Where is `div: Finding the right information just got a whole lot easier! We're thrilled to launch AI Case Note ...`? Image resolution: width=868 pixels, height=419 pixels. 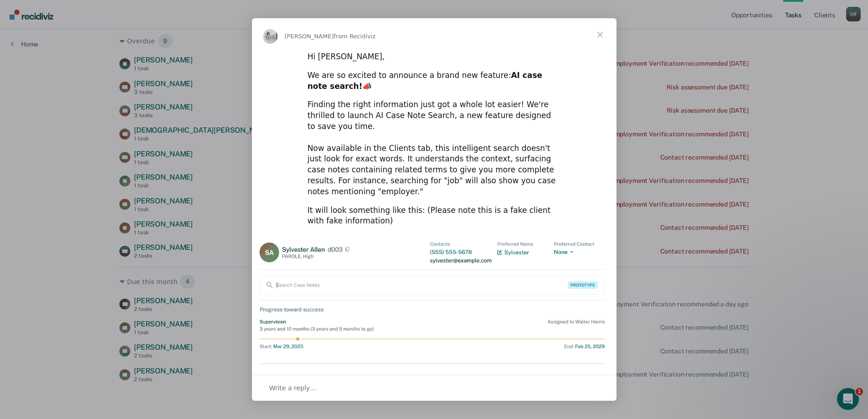 div: Finding the right information just got a whole lot easier! We're thrilled to launch AI Case Note ... is located at coordinates (434, 148).